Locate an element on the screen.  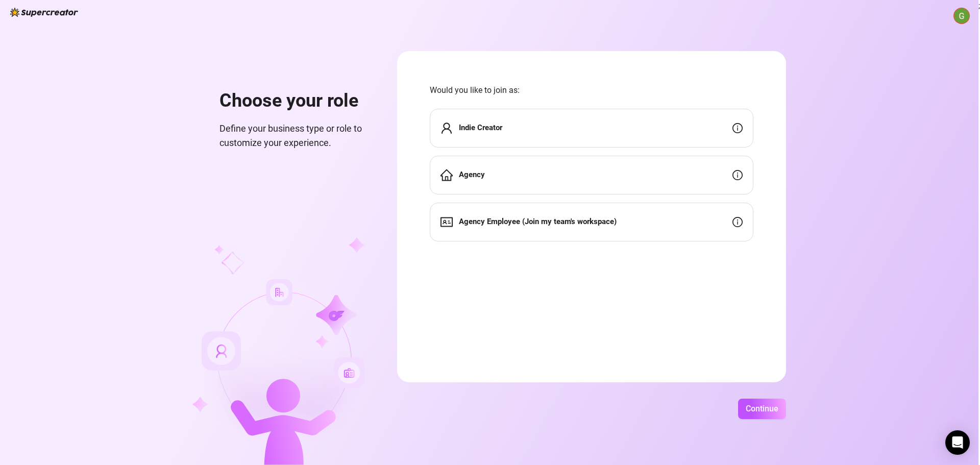
img: ACg8ocIwxkCahHKeYlhcZiOLLkyooOp6ZwuLLxaz1W2Knh-qk0LJ7Q=s96-c is located at coordinates (961, 15).